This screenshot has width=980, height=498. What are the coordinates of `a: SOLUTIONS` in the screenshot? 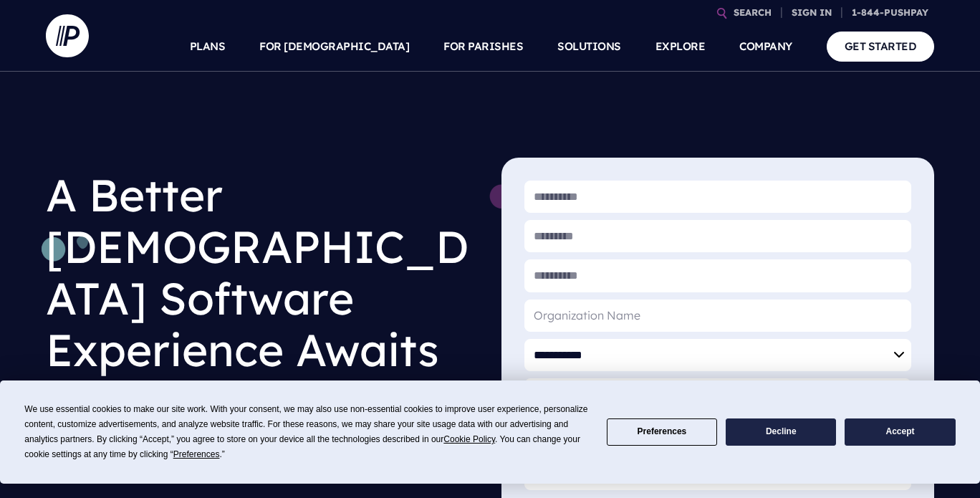 It's located at (589, 46).